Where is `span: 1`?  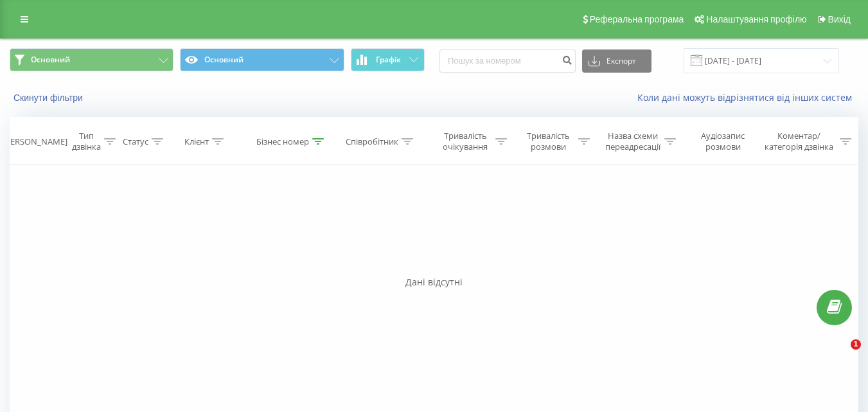
span: 1 is located at coordinates (855, 345).